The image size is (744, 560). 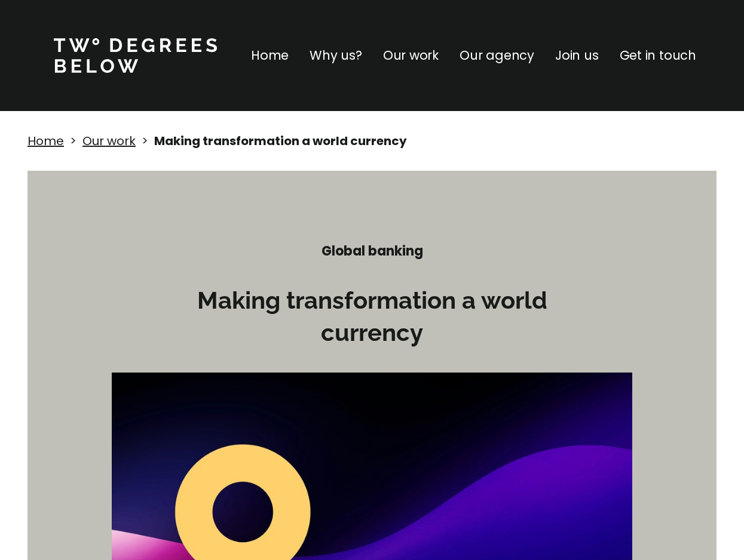 What do you see at coordinates (576, 56) in the screenshot?
I see `a: Join us` at bounding box center [576, 56].